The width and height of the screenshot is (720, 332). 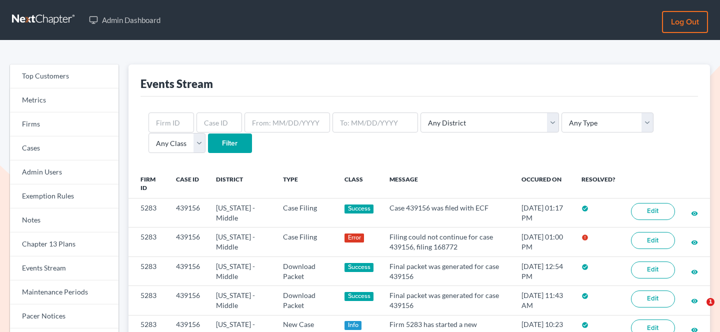 What do you see at coordinates (64, 77) in the screenshot?
I see `a: Top Customers` at bounding box center [64, 77].